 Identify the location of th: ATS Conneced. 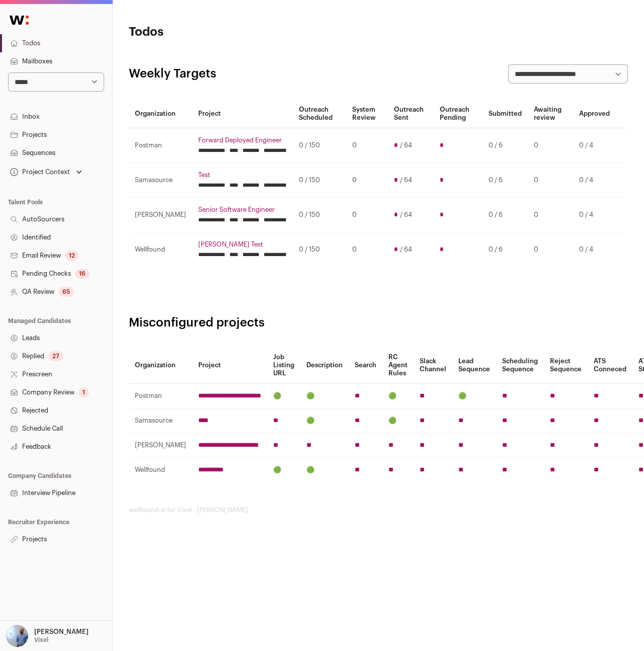
(610, 365).